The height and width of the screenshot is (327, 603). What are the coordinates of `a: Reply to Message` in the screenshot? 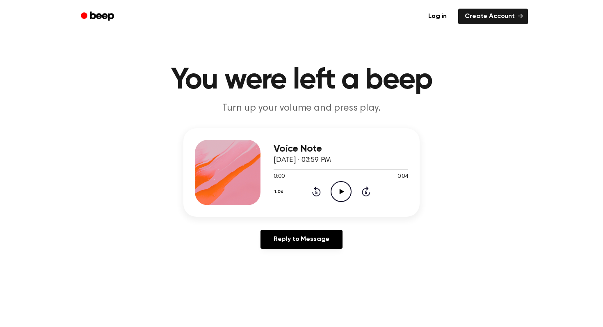 It's located at (302, 240).